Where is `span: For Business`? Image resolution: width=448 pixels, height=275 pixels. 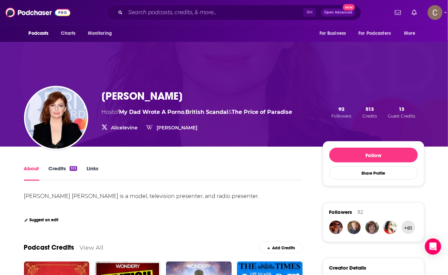
span: For Business is located at coordinates (333, 34).